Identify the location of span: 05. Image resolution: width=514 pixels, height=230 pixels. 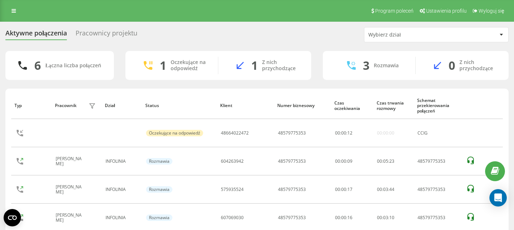
(385, 161).